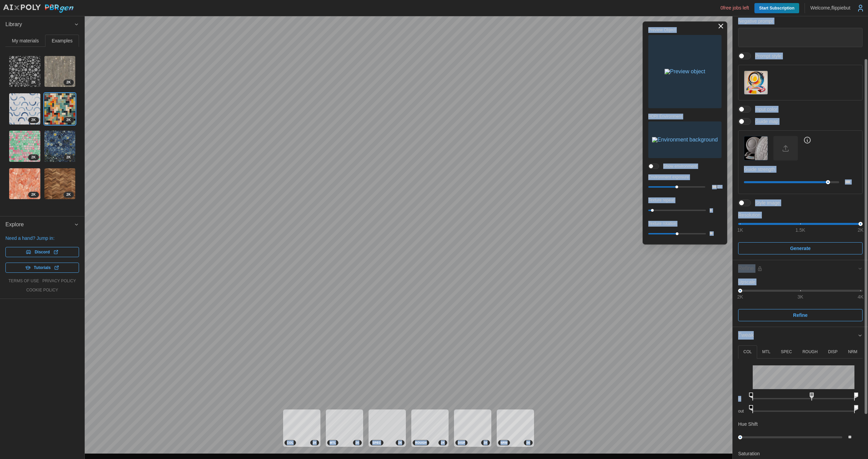  Describe the element at coordinates (853, 352) in the screenshot. I see `p: NRM` at that location.